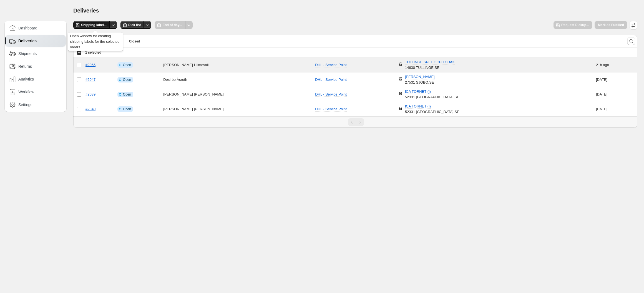  I want to click on a: #2055, so click(91, 65).